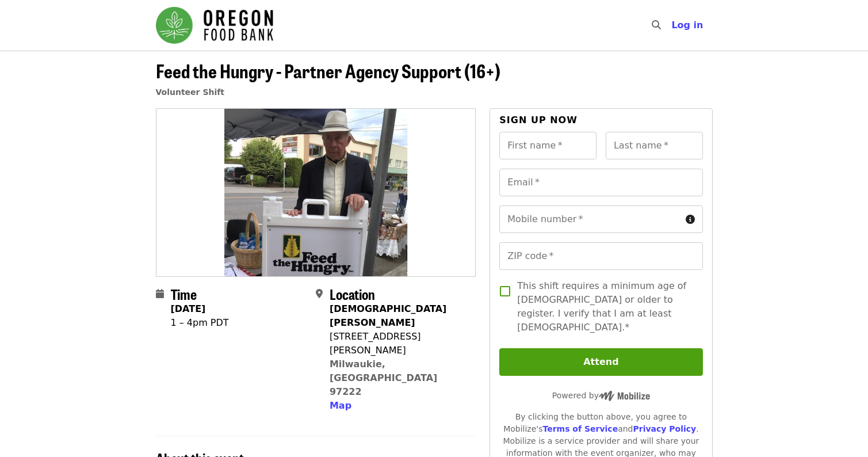 The width and height of the screenshot is (868, 457). Describe the element at coordinates (160, 293) in the screenshot. I see `i: calendar icon` at that location.